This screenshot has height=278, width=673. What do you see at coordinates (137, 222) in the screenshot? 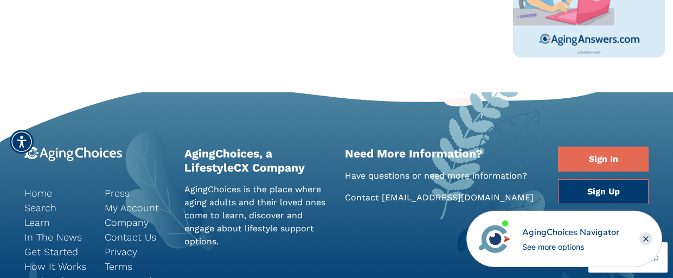
I see `a: Company` at bounding box center [137, 222].